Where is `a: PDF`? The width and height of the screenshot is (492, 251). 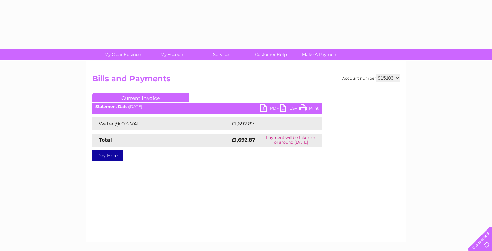
a: PDF is located at coordinates (270, 109).